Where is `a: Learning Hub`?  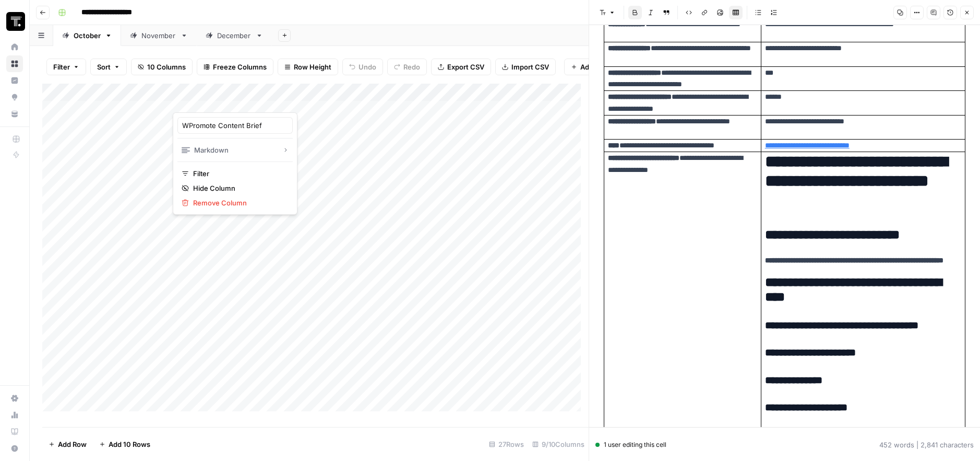 a: Learning Hub is located at coordinates (15, 431).